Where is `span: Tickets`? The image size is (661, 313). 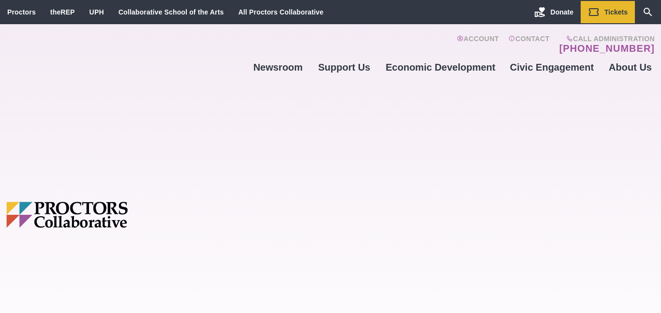 span: Tickets is located at coordinates (616, 12).